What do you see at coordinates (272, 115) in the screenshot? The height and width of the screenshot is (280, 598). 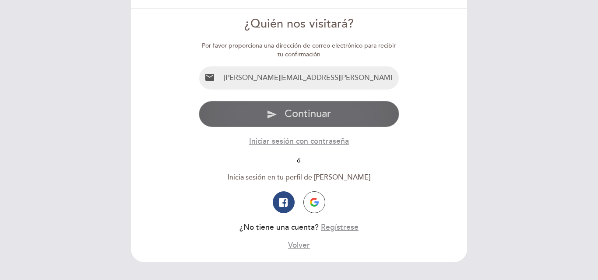 I see `i: send` at bounding box center [272, 115].